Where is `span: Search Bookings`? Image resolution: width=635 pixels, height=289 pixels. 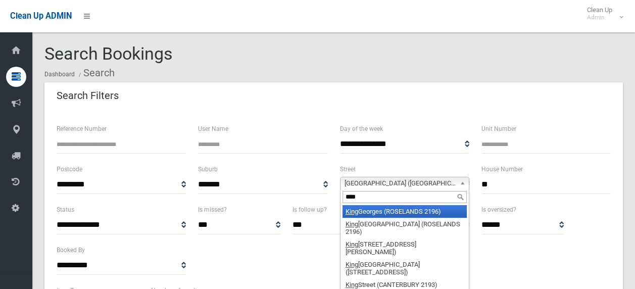 span: Search Bookings is located at coordinates (109, 54).